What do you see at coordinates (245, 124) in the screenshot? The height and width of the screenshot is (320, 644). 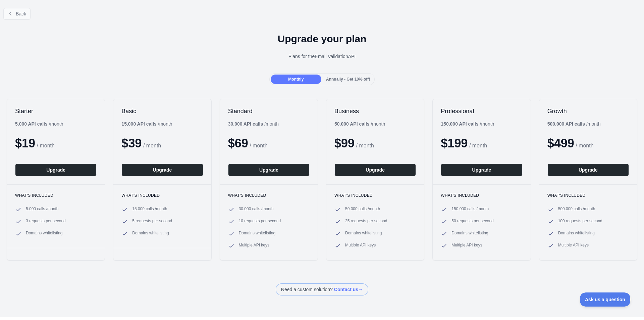 I see `b: 30.000 API calls` at bounding box center [245, 124].